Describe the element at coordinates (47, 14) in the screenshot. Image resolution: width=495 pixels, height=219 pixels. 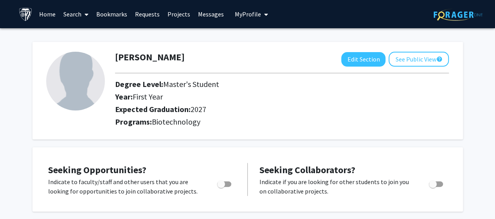
I see `a: Home` at that location.